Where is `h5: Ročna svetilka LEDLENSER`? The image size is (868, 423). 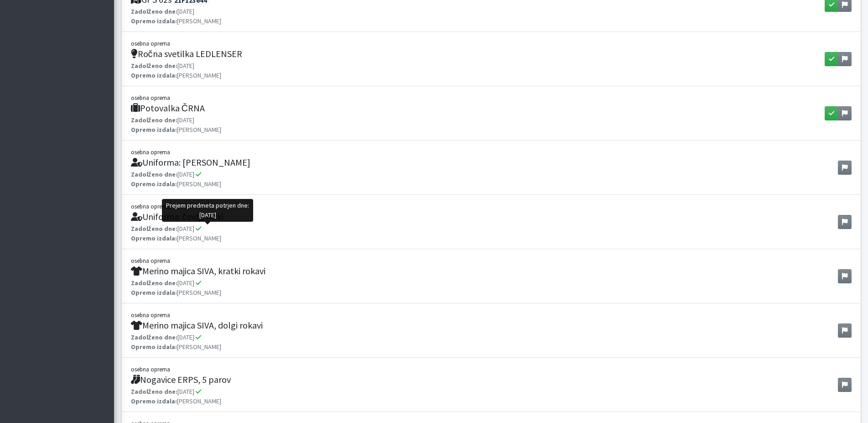
h5: Ročna svetilka LEDLENSER is located at coordinates (187, 54).